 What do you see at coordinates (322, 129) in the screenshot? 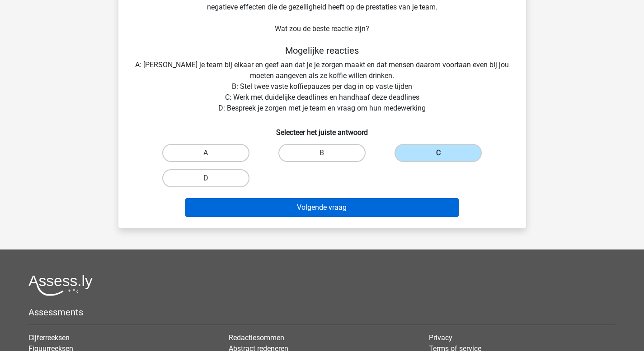
I see `h6: Selecteer het juiste antwoord` at bounding box center [322, 129].